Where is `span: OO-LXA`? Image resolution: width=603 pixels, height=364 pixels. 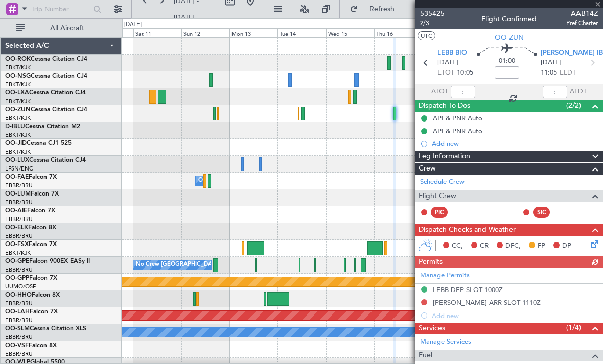 span: OO-LXA is located at coordinates (17, 93).